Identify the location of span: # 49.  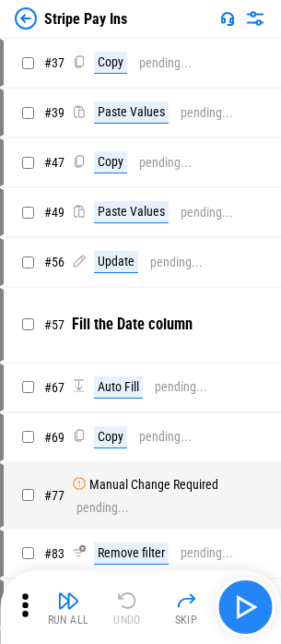
(55, 212).